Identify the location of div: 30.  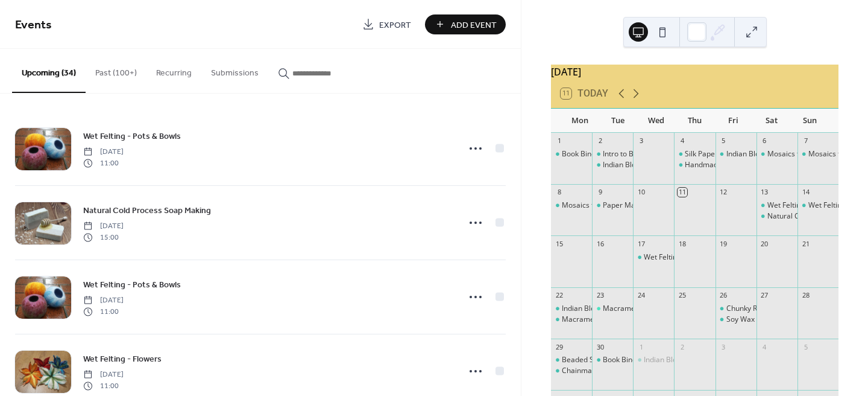
(599, 347).